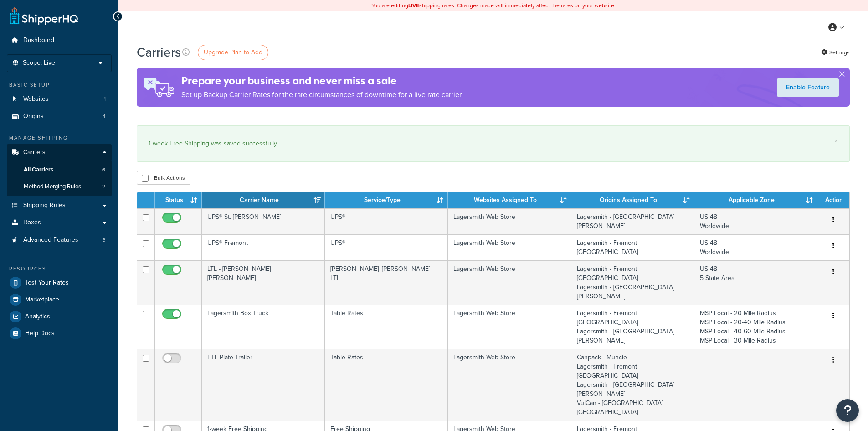  I want to click on span: 3, so click(104, 240).